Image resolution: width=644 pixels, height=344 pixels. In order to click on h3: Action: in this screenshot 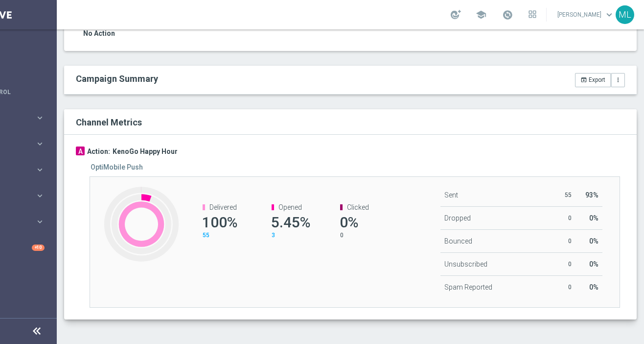, I will do `click(98, 151)`.